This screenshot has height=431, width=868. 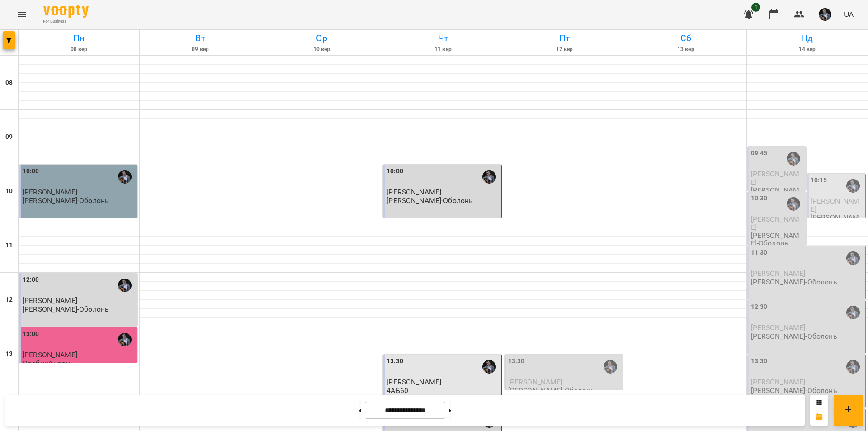 I want to click on label: 11:30, so click(x=759, y=253).